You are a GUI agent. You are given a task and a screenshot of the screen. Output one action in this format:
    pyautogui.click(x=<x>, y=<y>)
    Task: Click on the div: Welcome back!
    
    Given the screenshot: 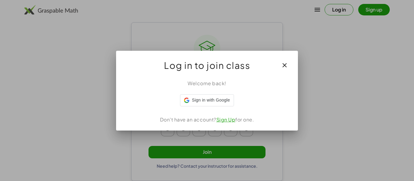 What is the action you would take?
    pyautogui.click(x=207, y=84)
    